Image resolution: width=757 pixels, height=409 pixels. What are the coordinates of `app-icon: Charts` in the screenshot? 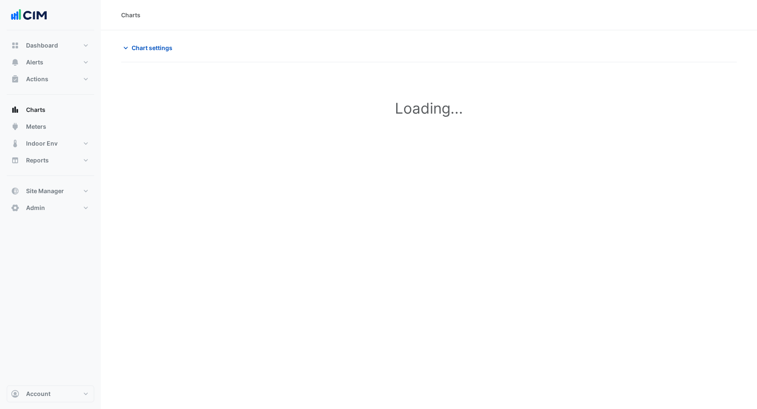 It's located at (15, 110).